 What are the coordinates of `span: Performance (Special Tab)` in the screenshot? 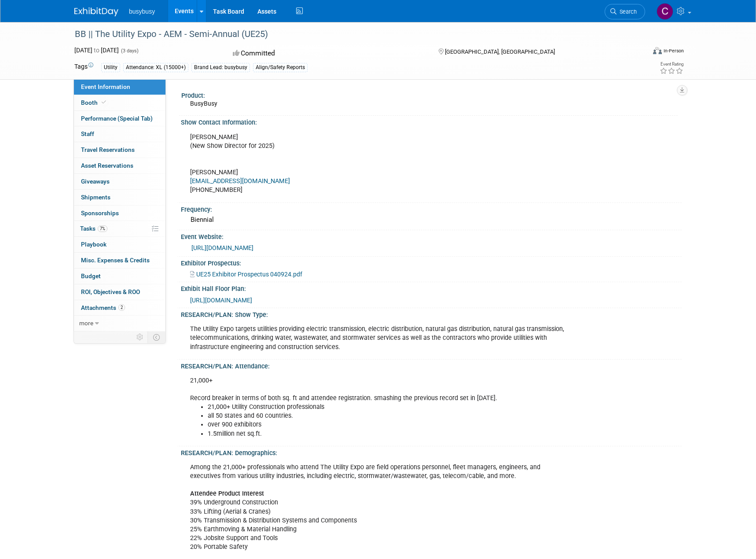 It's located at (116, 118).